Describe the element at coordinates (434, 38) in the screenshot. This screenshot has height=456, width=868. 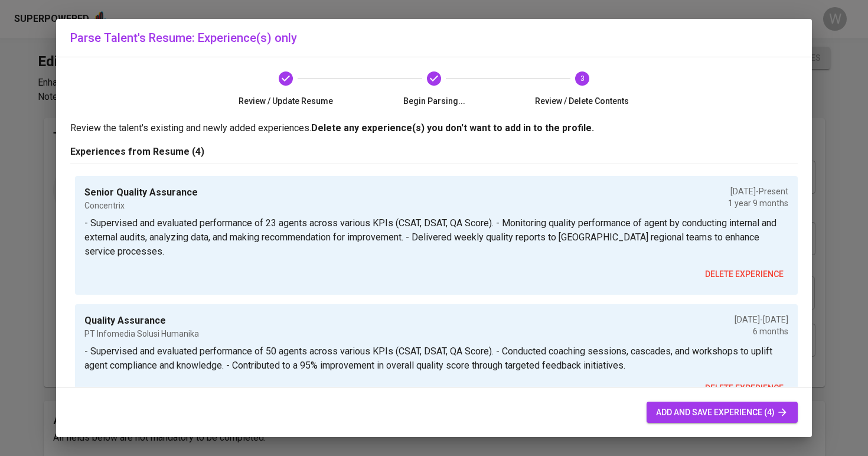
I see `h6: Parse Talent's Resume: Experience(s) only` at that location.